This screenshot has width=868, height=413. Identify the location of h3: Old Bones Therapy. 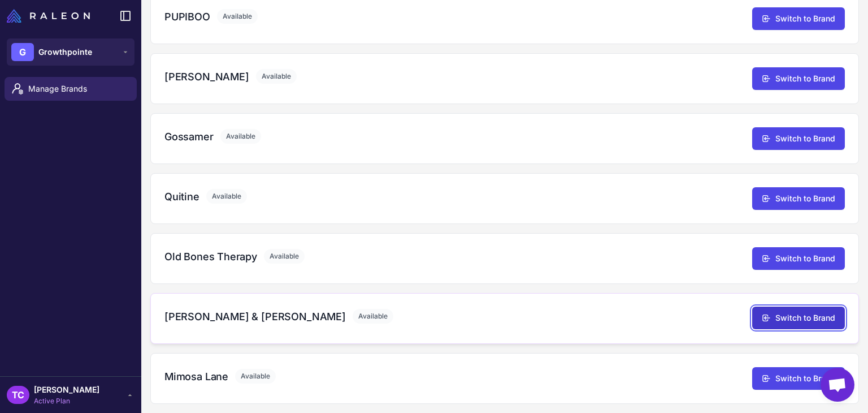
(211, 256).